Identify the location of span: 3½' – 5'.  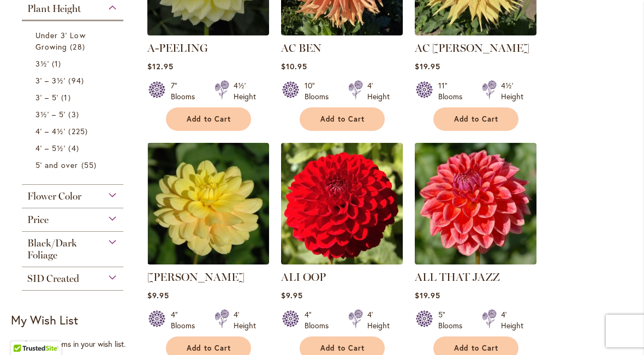
(50, 114).